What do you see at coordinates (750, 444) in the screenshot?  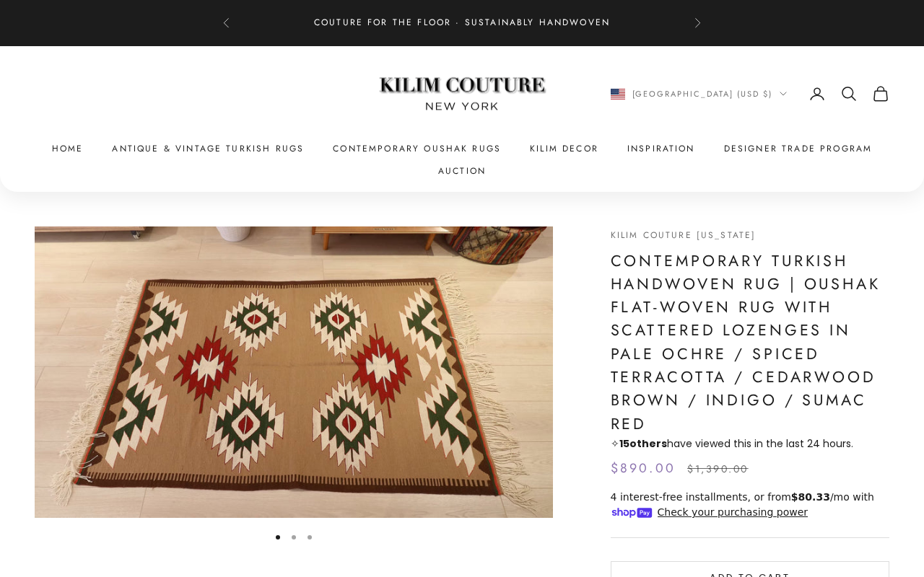 I see `p: ✧ have viewed this in the last 24 hours.` at bounding box center [750, 444].